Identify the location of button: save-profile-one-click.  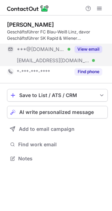
(58, 95).